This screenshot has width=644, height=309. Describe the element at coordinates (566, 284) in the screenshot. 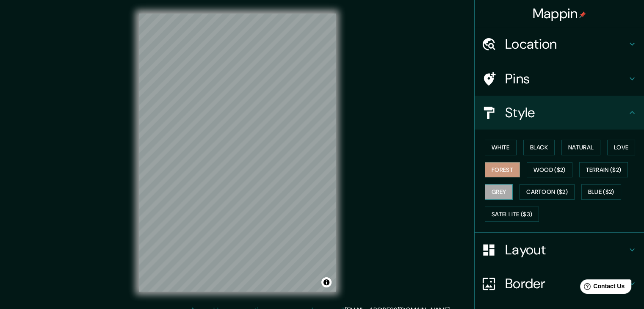

I see `h4: Border` at that location.